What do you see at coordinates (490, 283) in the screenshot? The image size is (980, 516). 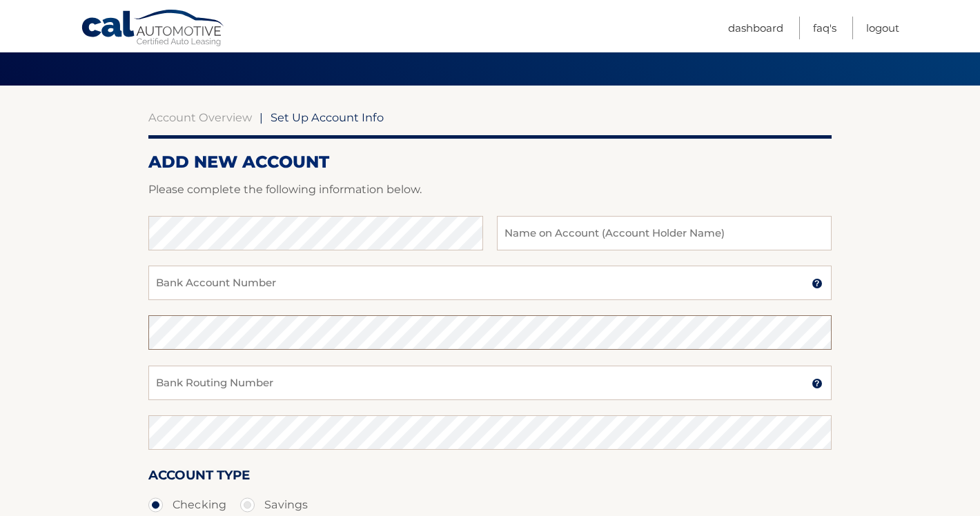 I see `input: Bank Account Number` at bounding box center [490, 283].